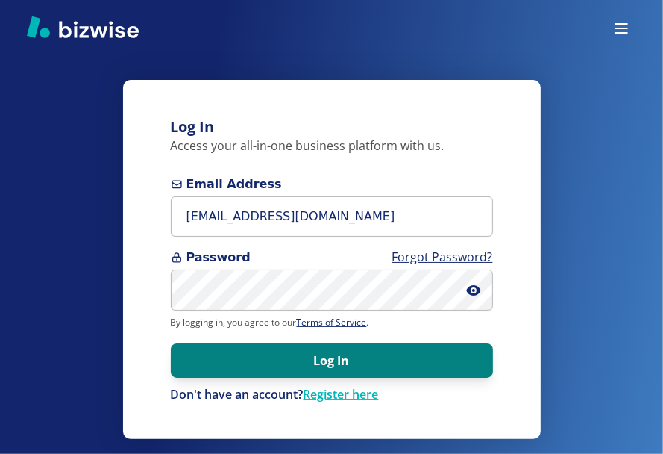  Describe the element at coordinates (332, 184) in the screenshot. I see `span: Email Address` at that location.